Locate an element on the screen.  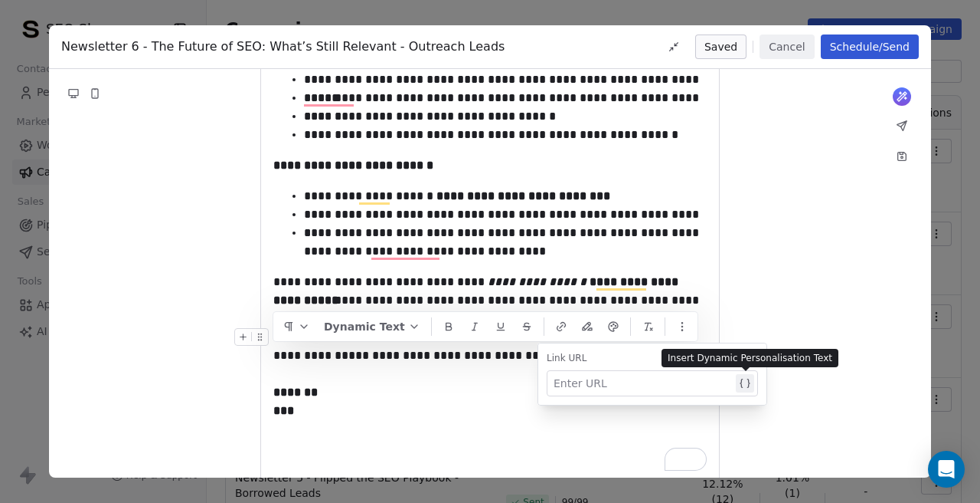
button: Saved is located at coordinates (721, 47).